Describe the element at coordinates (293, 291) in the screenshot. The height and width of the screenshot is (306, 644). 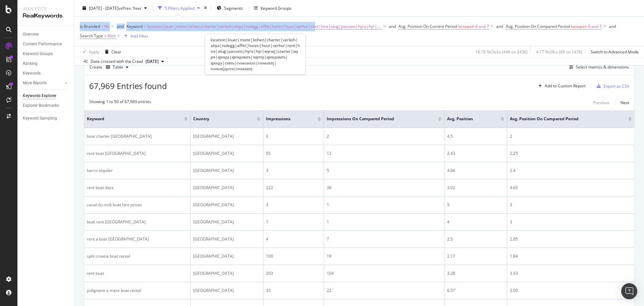
I see `div: 35` at that location.